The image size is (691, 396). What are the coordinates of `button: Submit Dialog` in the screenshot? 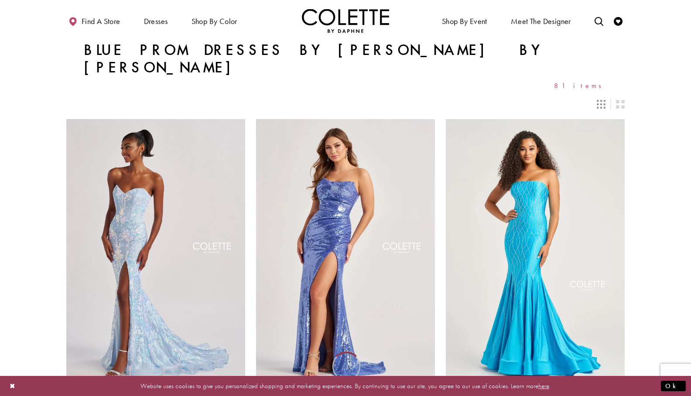 It's located at (673, 385).